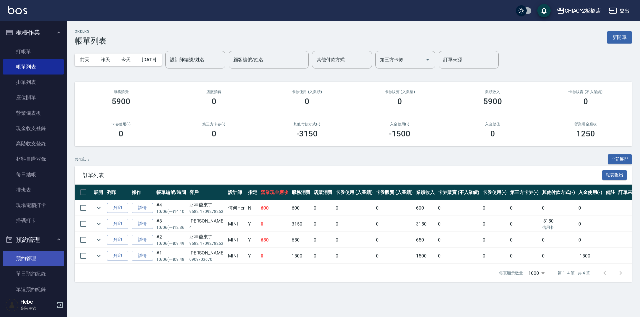 This screenshot has width=640, height=317. What do you see at coordinates (492, 124) in the screenshot?
I see `h2: 入金儲值` at bounding box center [492, 124].